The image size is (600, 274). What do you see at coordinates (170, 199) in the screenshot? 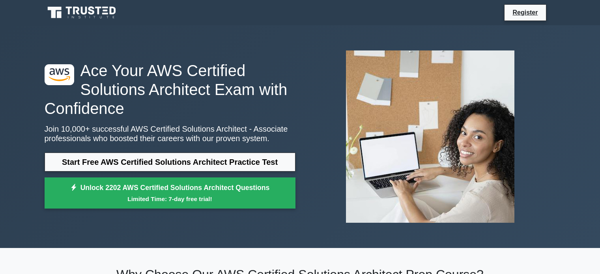
I see `small: Limited Time: 7-day free trial!` at bounding box center [170, 199].